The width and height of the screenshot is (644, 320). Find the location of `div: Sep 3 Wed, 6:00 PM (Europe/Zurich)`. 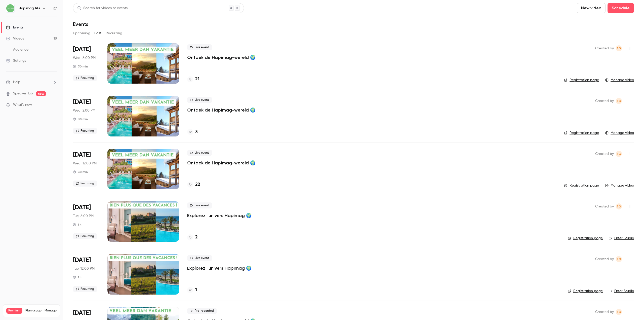

div: Sep 3 Wed, 6:00 PM (Europe/Zurich) is located at coordinates (86, 64).